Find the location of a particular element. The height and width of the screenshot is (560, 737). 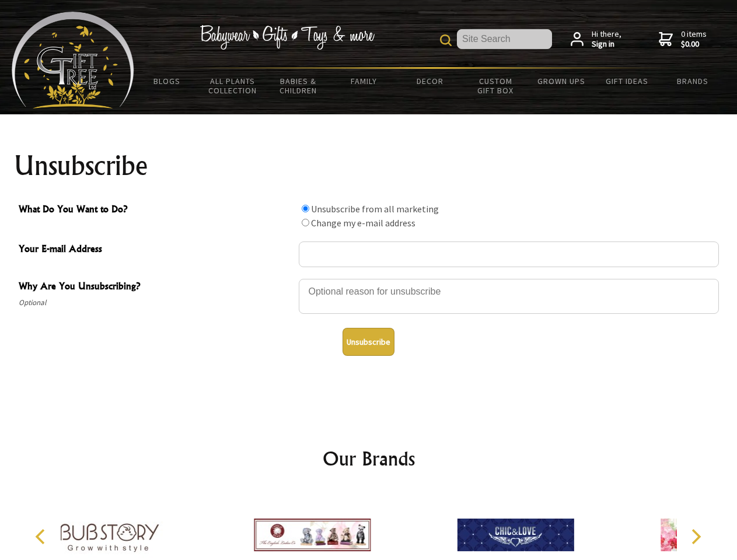

a: Brands is located at coordinates (693, 81).